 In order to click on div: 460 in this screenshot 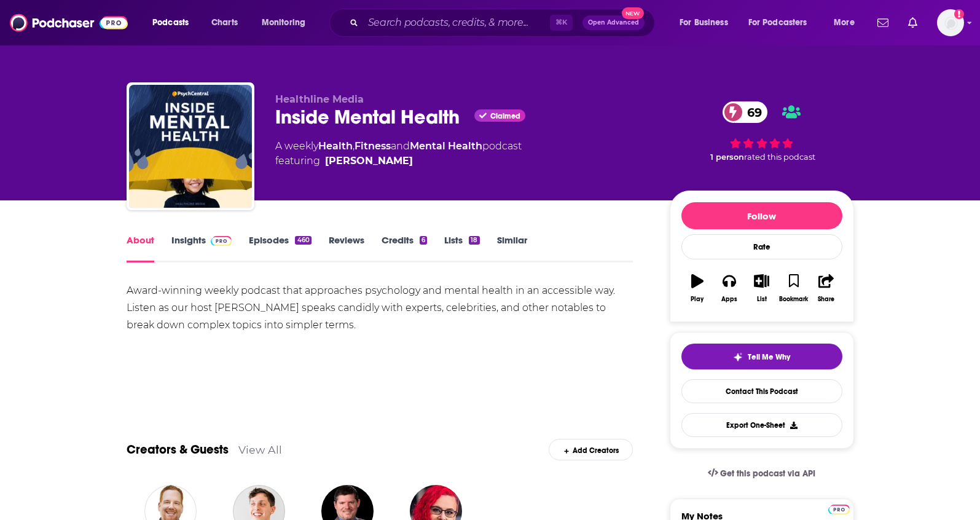, I will do `click(303, 240)`.